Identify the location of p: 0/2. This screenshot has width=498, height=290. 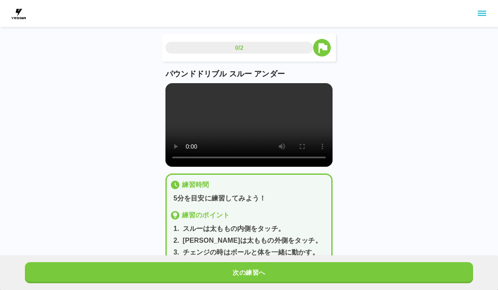
(239, 48).